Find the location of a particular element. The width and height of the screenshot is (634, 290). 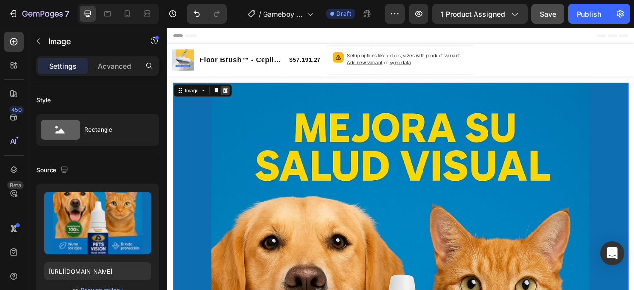

div: 450 is located at coordinates (16, 110).